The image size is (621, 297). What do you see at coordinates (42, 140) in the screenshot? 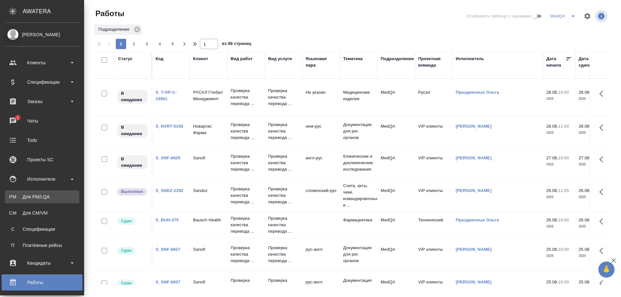
I see `a: Todo` at bounding box center [42, 140].